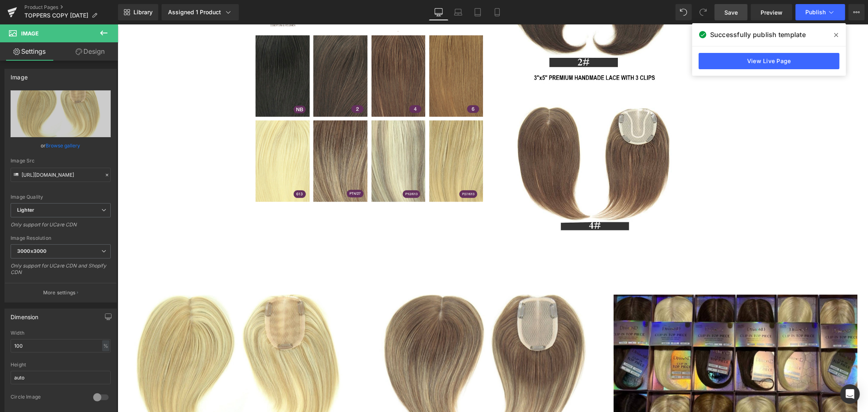 The width and height of the screenshot is (868, 412). What do you see at coordinates (61, 160) in the screenshot?
I see `div: Image Src` at bounding box center [61, 160].